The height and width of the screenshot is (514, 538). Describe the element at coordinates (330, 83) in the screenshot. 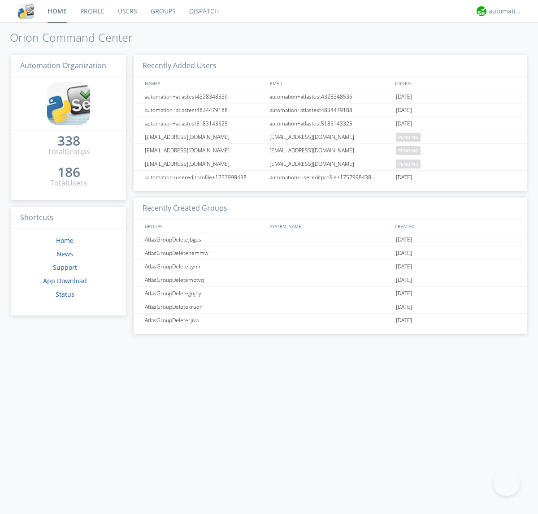

I see `div: EMAIL` at that location.